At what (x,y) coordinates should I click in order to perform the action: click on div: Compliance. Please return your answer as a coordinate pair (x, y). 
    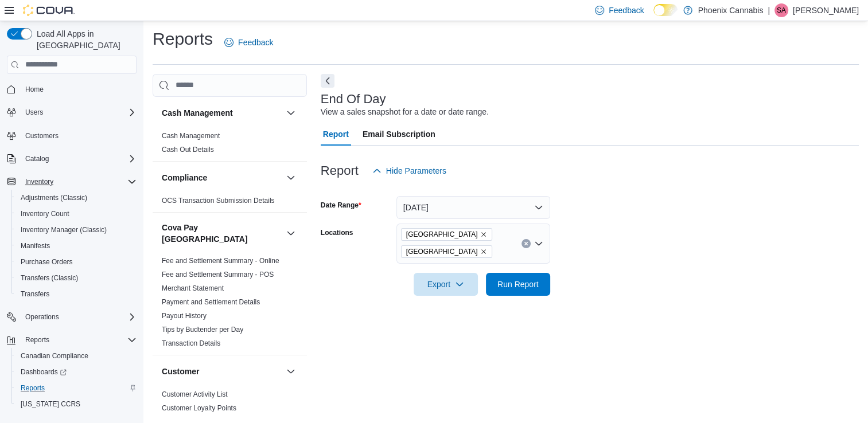
    Looking at the image, I should click on (229, 203).